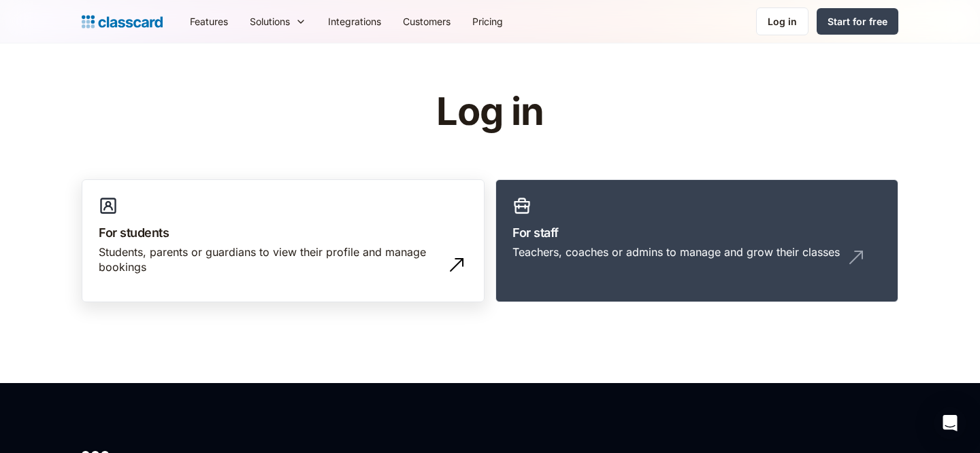 This screenshot has height=453, width=980. I want to click on a: Customers, so click(426, 21).